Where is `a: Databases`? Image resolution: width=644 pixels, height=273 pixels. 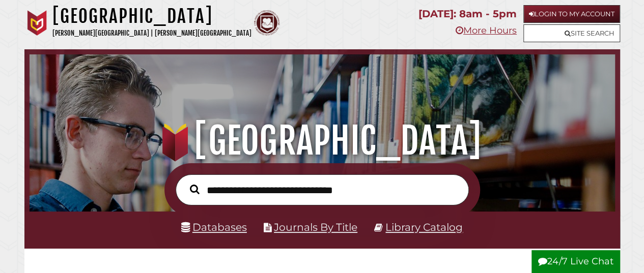
a: Databases is located at coordinates (214, 227).